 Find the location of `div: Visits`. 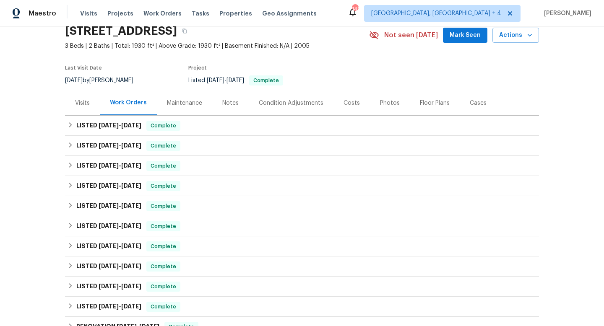

div: Visits is located at coordinates (82, 103).